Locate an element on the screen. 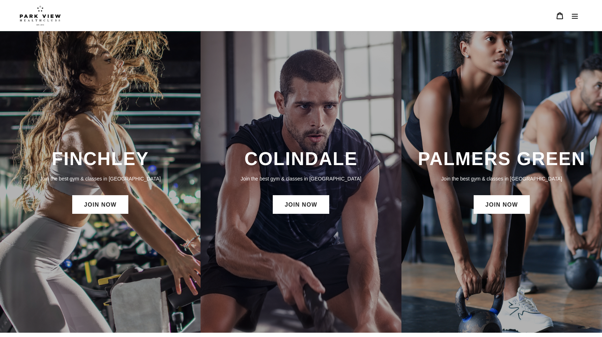 This screenshot has height=337, width=602. h3: FINCHLEY is located at coordinates (100, 158).